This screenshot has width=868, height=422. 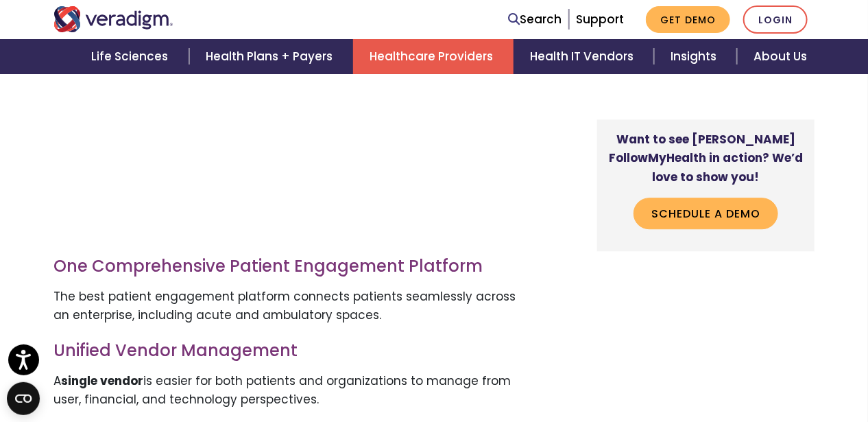 I want to click on a: Login, so click(x=775, y=20).